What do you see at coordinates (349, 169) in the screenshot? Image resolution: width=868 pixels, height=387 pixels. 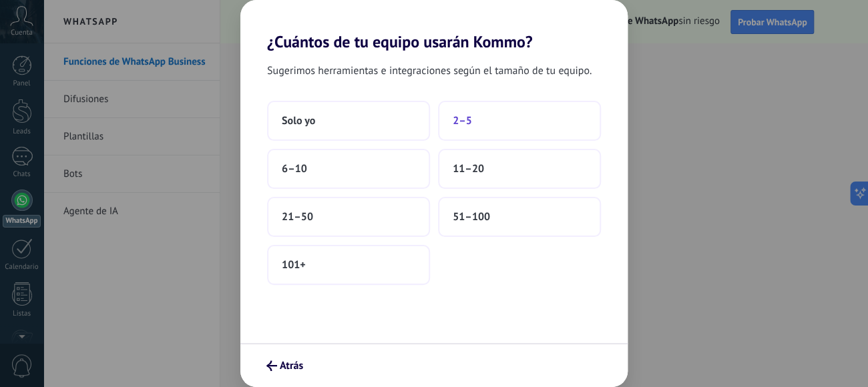 I see `button: 6–10` at bounding box center [349, 169].